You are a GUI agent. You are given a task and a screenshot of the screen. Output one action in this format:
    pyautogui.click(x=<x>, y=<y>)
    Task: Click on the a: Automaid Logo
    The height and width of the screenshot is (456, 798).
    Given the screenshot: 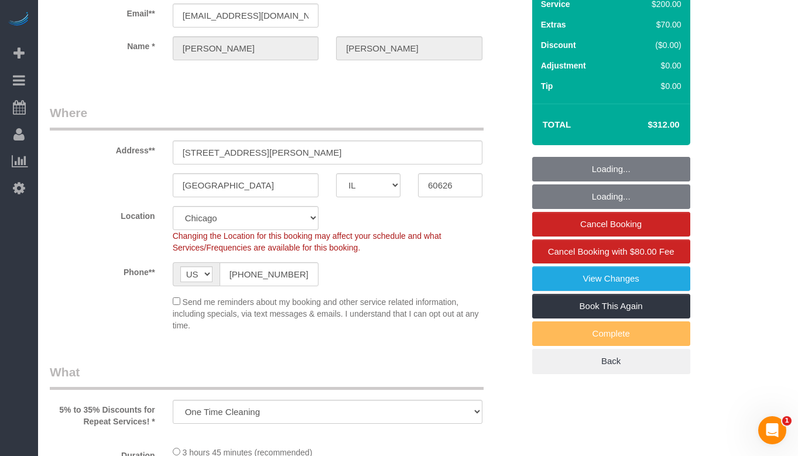 What is the action you would take?
    pyautogui.click(x=19, y=20)
    